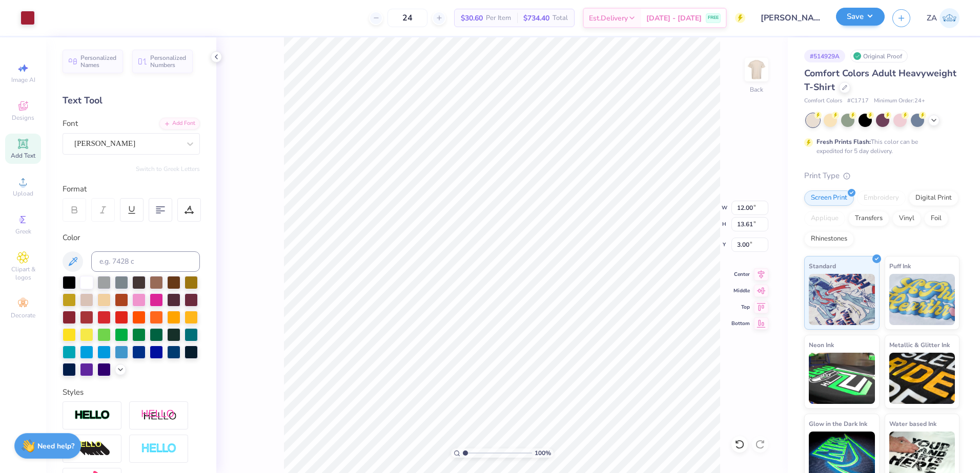 The image size is (980, 473). Describe the element at coordinates (740, 308) in the screenshot. I see `span: Top` at that location.